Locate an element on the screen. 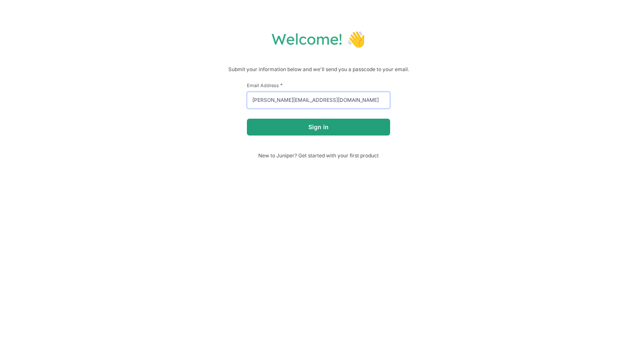 This screenshot has height=364, width=637. h1: Welcome! 👋 is located at coordinates (318, 39).